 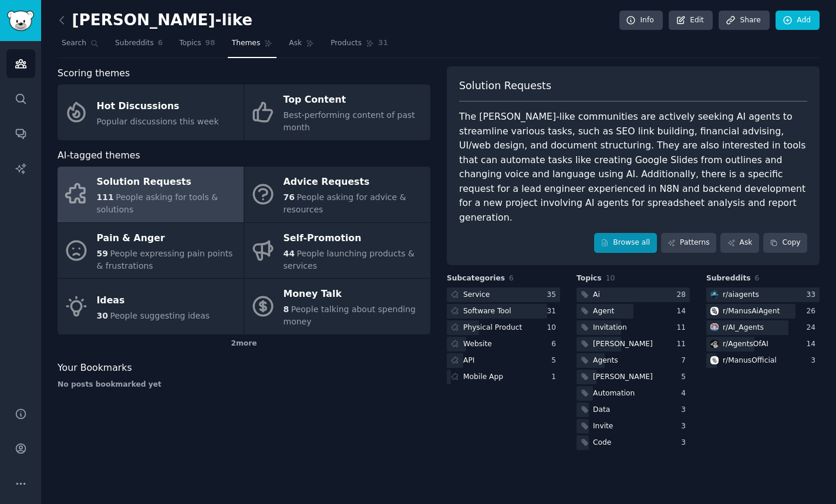 I want to click on div: 31, so click(x=553, y=312).